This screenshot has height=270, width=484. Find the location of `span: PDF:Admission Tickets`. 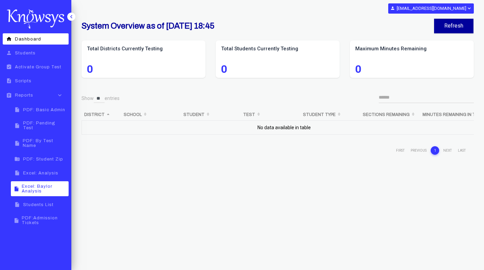

span: PDF:Admission Tickets is located at coordinates (44, 220).